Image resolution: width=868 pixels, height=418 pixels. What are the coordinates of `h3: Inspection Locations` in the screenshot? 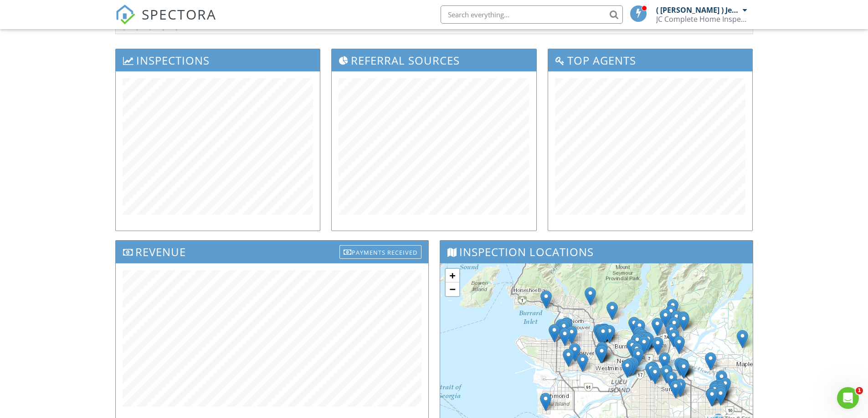 It's located at (596, 252).